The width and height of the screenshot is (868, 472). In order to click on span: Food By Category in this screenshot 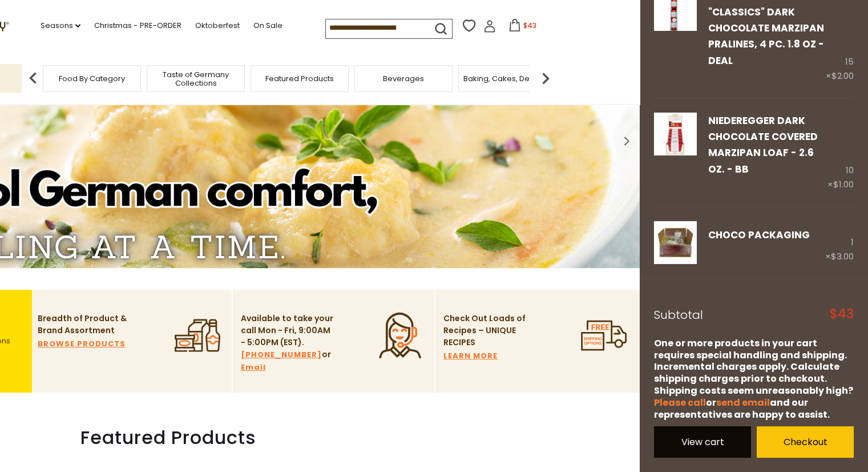, I will do `click(92, 78)`.